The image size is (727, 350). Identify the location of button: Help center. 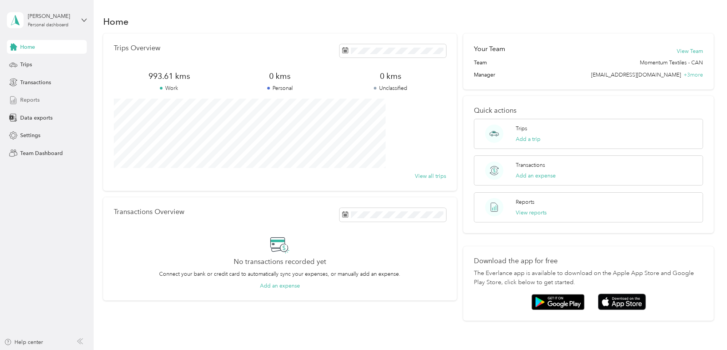
(24, 342).